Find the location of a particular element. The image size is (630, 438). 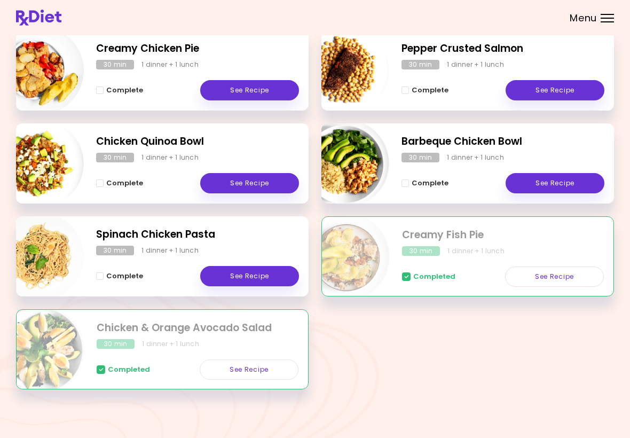

h2: Pepper Crusted Salmon is located at coordinates (503, 49).